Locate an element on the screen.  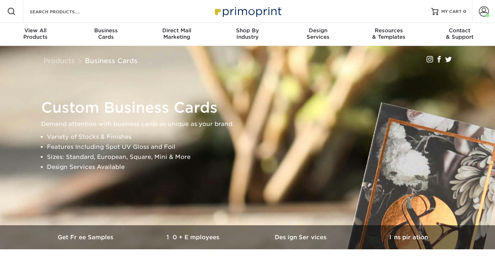
div: Cards is located at coordinates (106, 34).